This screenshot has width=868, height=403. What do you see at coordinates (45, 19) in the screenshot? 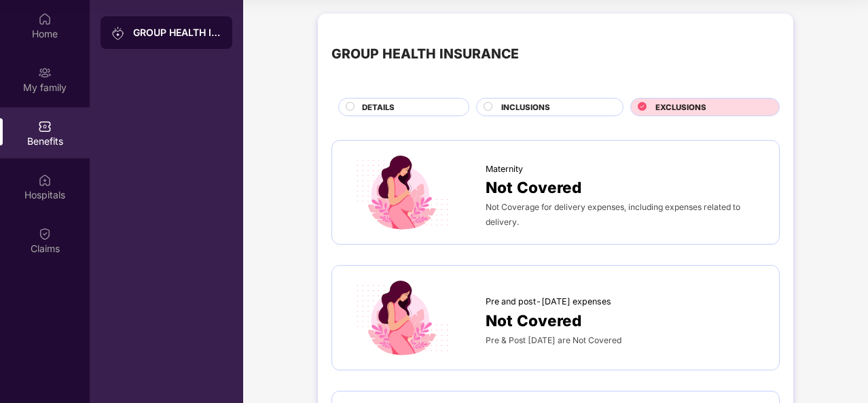
I see `img: svg+xml;base64,PHN2ZyBpZD0iSG9tZSIgeG1sbnM9Imh0dHA6Ly93d3cudzMub3JnLzIwMDAvc3ZnIiB3aWR0aD0iMjAiIG...` at bounding box center [45, 19].